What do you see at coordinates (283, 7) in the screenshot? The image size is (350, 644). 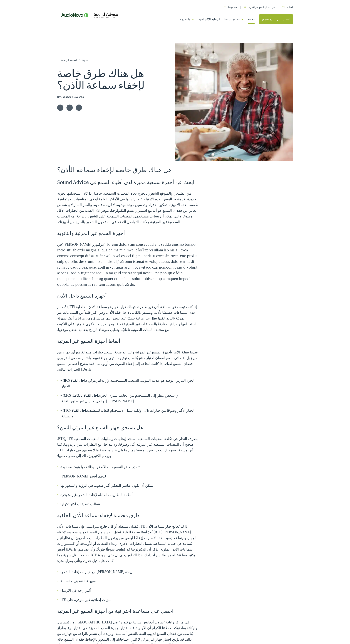 I see `img: أيقونة تمثل اتصالات البريد الإلكتروني بلون أخضر فريد من نوعه، تشير إلى خدمات الاتصال أو الاتصالات.` at bounding box center [283, 7].